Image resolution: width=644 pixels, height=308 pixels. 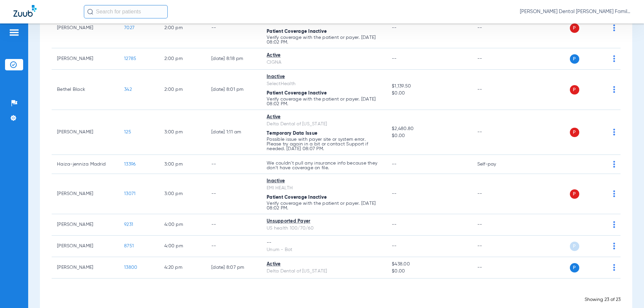 I want to click on p: We couldn’t pull any insurance info because they don’t have coverage on file., so click(x=323, y=166).